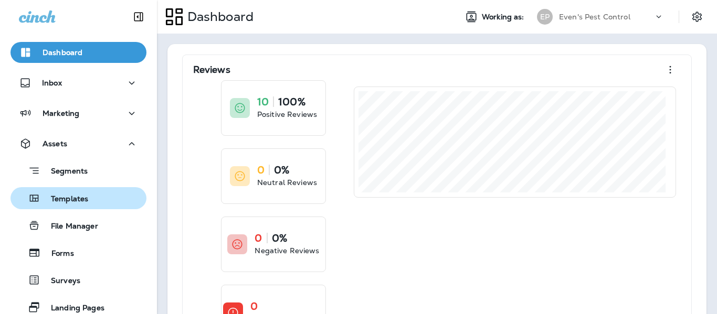  What do you see at coordinates (287, 183) in the screenshot?
I see `p: Neutral Reviews` at bounding box center [287, 183].